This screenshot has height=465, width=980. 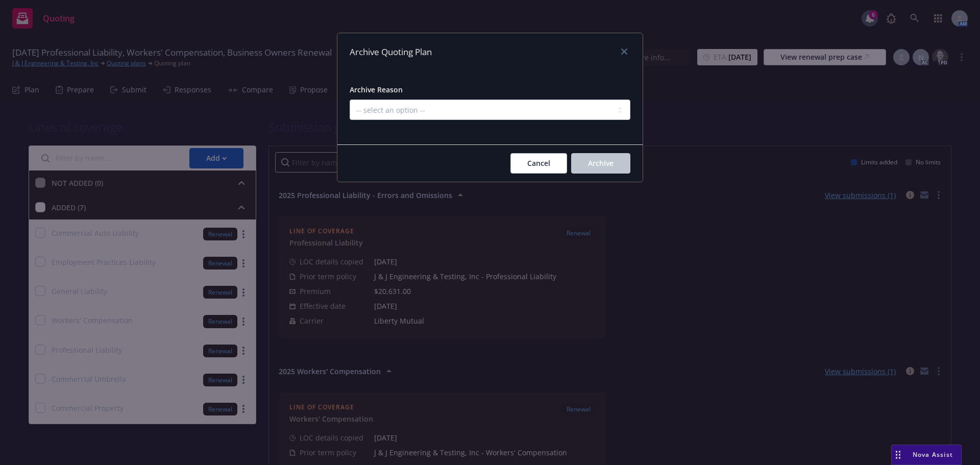 What do you see at coordinates (539, 163) in the screenshot?
I see `span: Cancel` at bounding box center [539, 163].